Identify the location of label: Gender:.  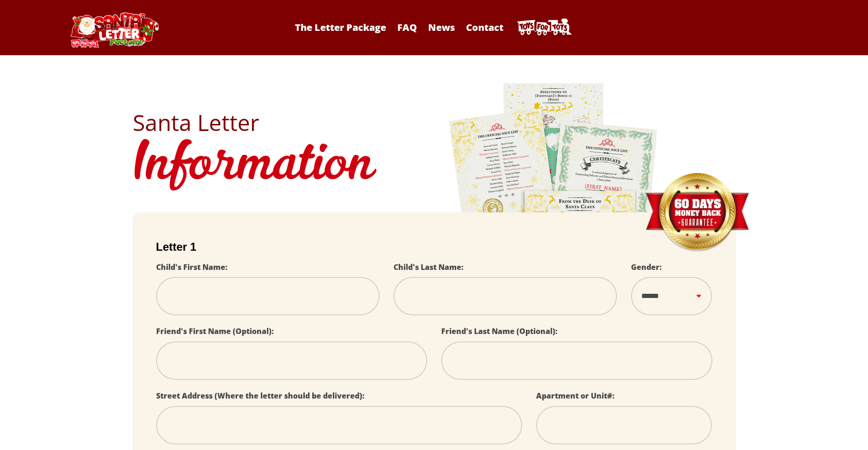
(646, 267).